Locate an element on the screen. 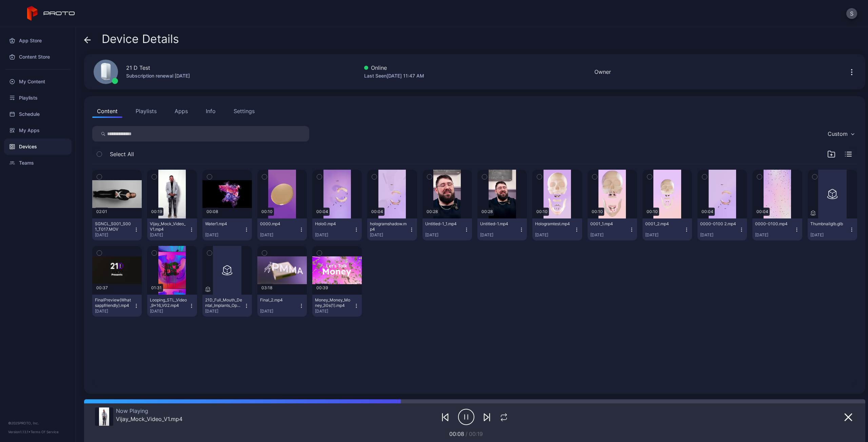 Image resolution: width=868 pixels, height=442 pixels. div: Content Store is located at coordinates (38, 57).